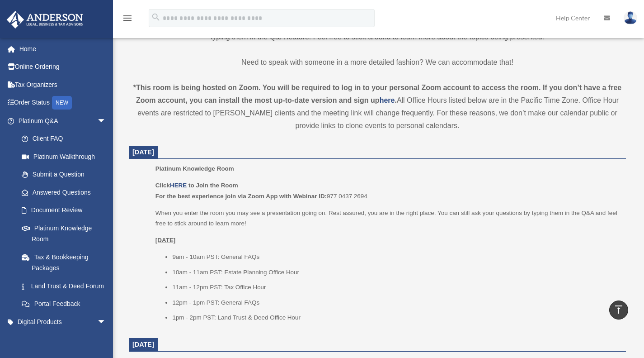  I want to click on img: User Pic, so click(630, 17).